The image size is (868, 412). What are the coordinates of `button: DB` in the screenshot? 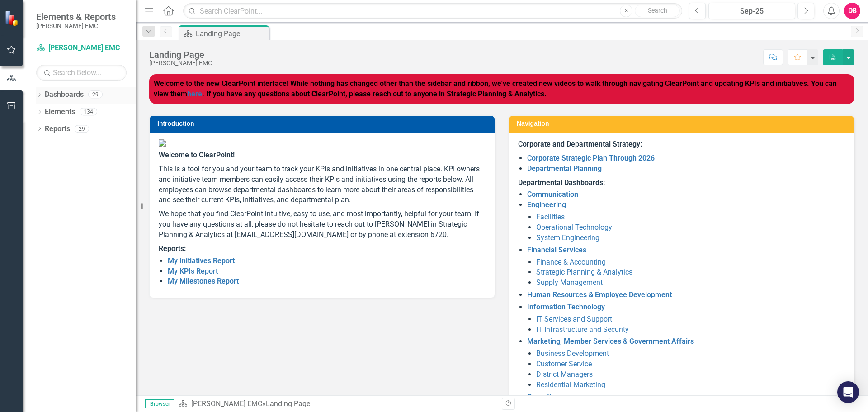 It's located at (852, 11).